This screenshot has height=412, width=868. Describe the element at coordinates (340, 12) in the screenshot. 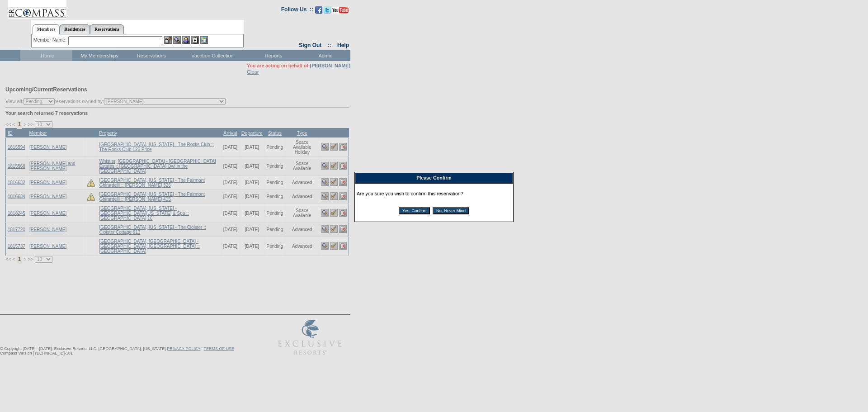

I see `a: Subscribe to our YouTube Channel` at that location.